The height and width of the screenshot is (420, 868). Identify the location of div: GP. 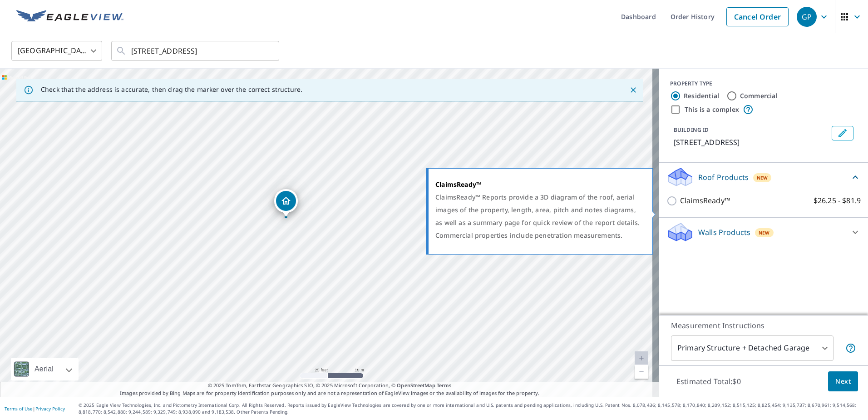
(807, 17).